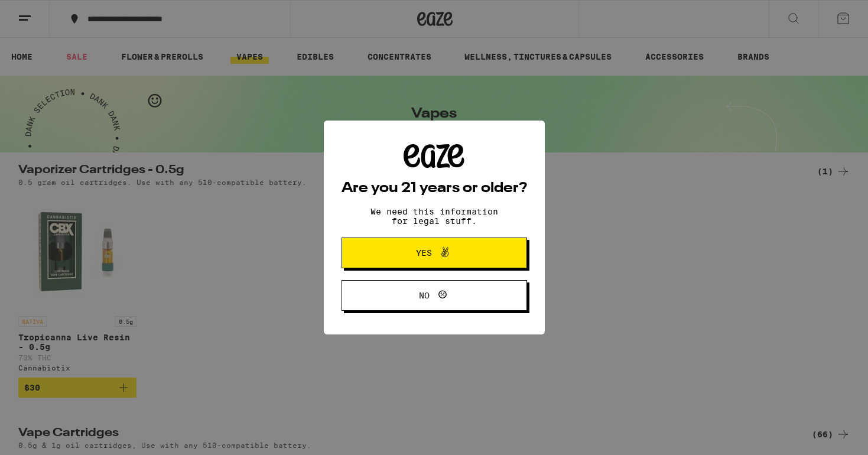 Image resolution: width=868 pixels, height=455 pixels. What do you see at coordinates (46, 13) in the screenshot?
I see `span: Hi. Need any help?` at bounding box center [46, 13].